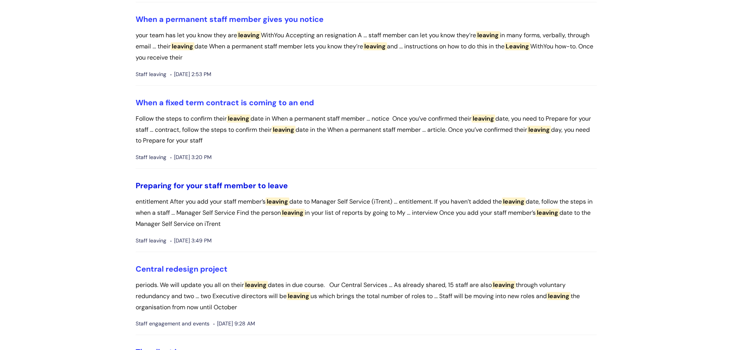 The image size is (732, 350). I want to click on p: your team has let you know they are WithYou Accepting an resignation A ... staff member can let y..., so click(366, 47).